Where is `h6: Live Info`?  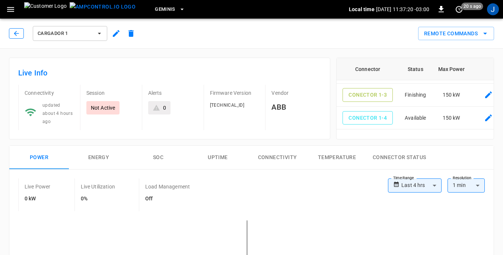 h6: Live Info is located at coordinates (169, 73).